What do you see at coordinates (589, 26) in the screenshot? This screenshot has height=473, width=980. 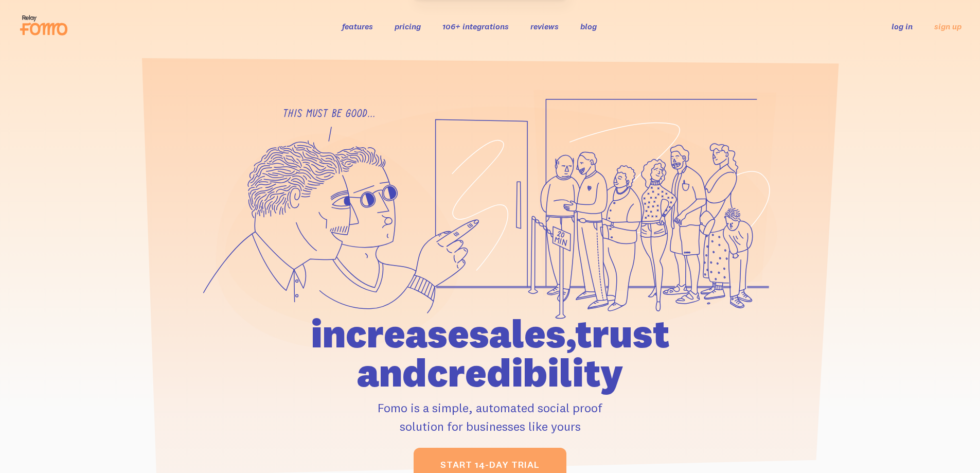 I see `a: blog` at bounding box center [589, 26].